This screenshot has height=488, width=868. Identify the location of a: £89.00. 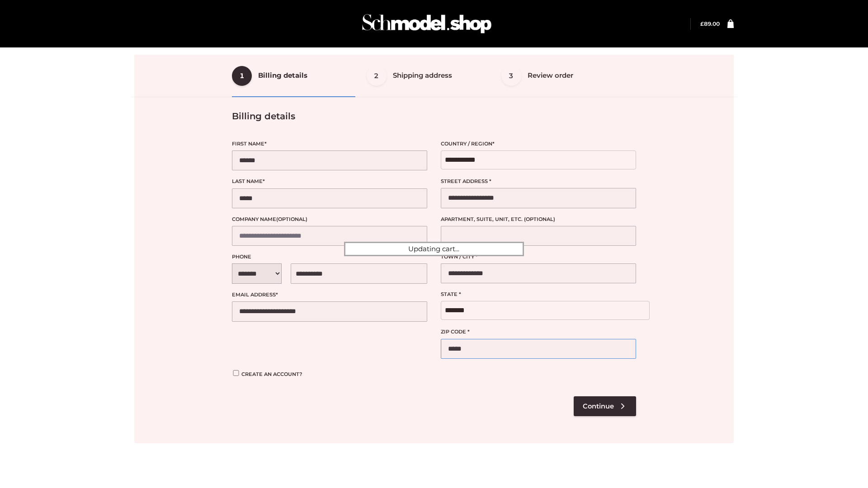
(710, 24).